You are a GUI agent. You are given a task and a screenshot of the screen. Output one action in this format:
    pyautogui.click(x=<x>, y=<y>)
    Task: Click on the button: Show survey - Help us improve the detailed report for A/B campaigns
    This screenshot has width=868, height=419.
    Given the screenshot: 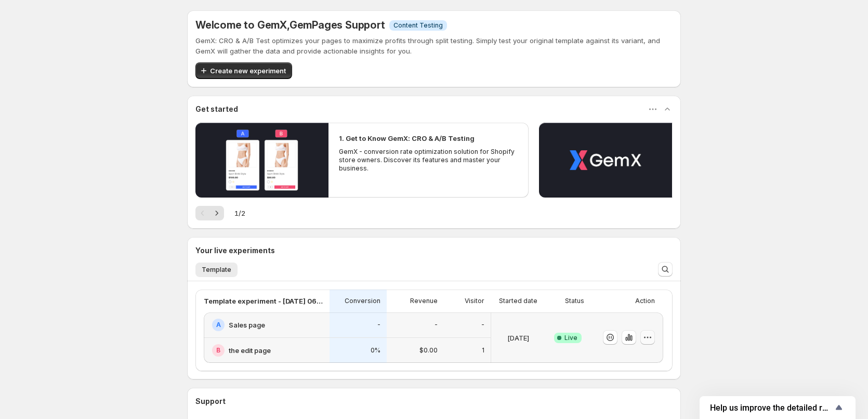 What is the action you would take?
    pyautogui.click(x=778, y=407)
    